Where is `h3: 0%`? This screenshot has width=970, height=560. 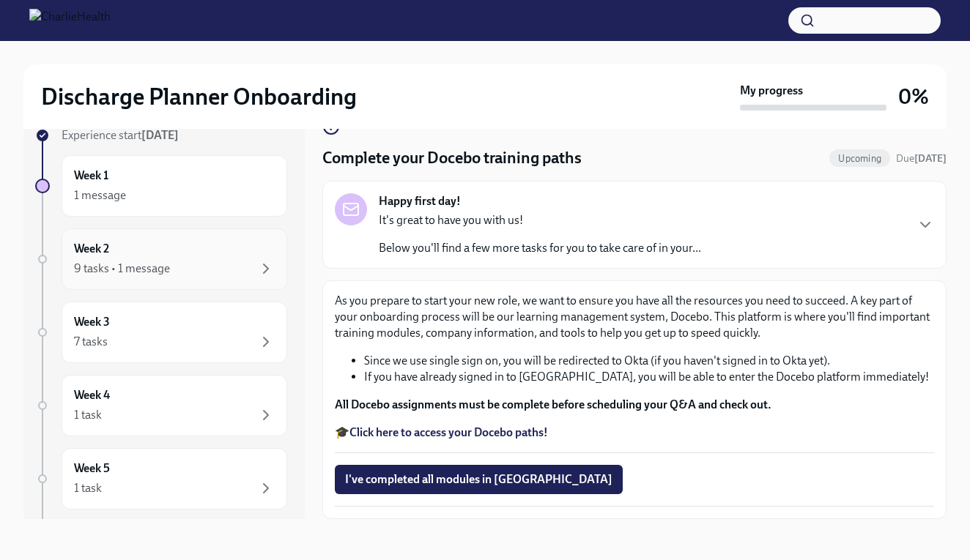 h3: 0% is located at coordinates (913, 97).